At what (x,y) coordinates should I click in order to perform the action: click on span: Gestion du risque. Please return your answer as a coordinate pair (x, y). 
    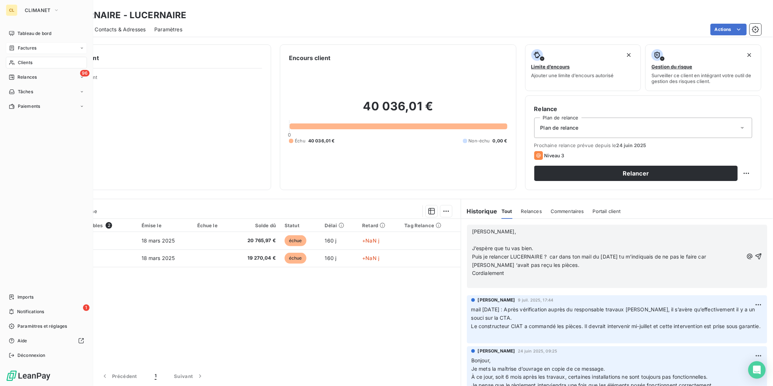
    Looking at the image, I should click on (672, 67).